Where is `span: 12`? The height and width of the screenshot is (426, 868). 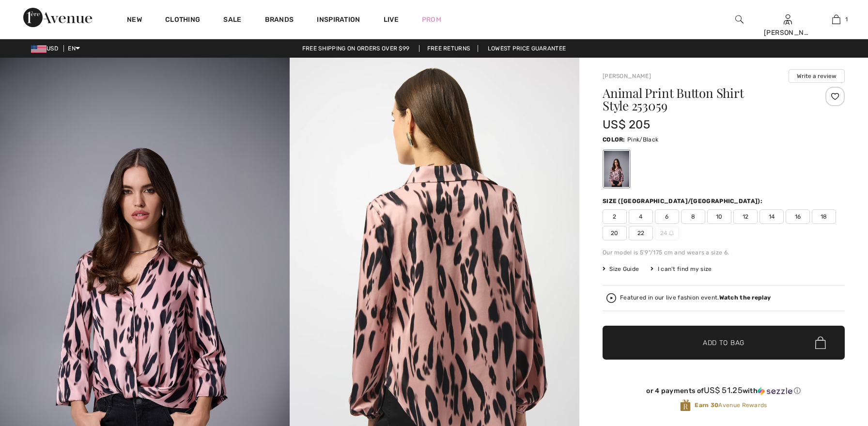
span: 12 is located at coordinates (746, 217).